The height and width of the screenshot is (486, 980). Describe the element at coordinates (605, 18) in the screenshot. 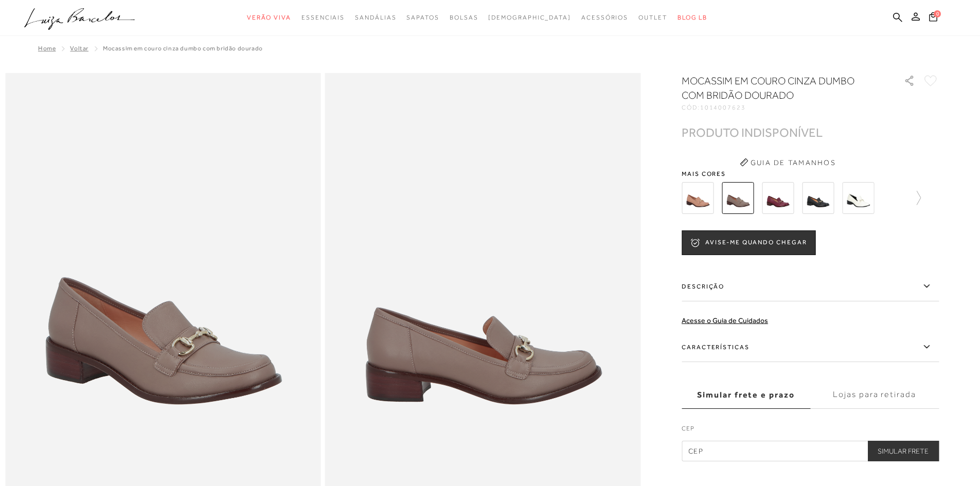

I see `span: Acessórios` at that location.